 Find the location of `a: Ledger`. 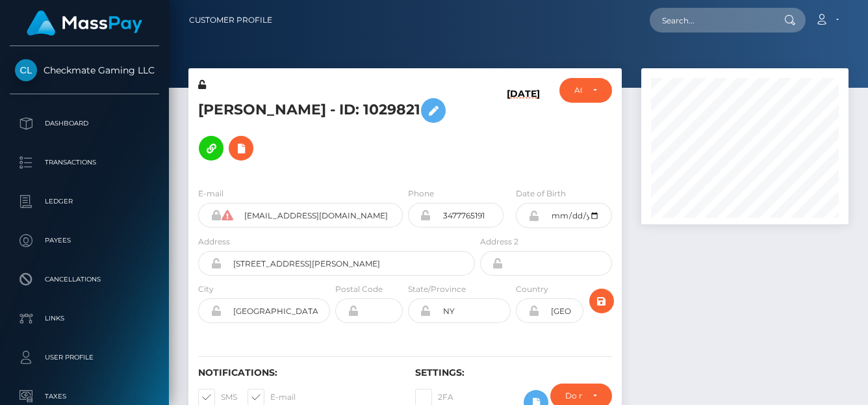

a: Ledger is located at coordinates (85, 201).